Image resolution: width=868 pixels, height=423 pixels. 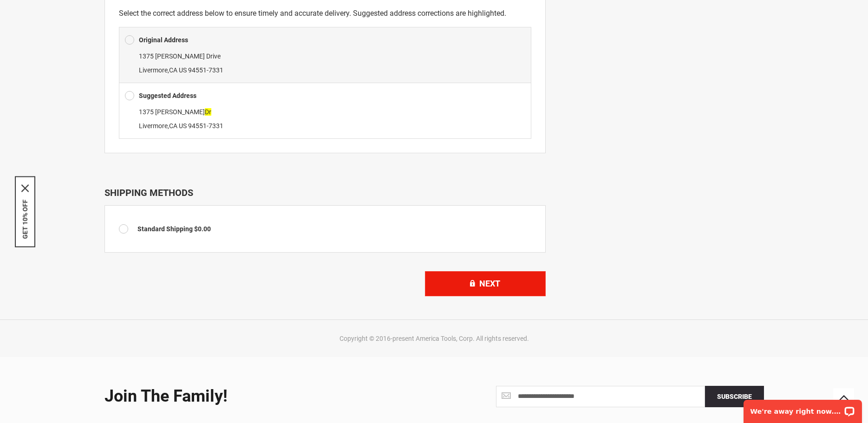 What do you see at coordinates (325, 193) in the screenshot?
I see `div: Shipping Methods` at bounding box center [325, 193].